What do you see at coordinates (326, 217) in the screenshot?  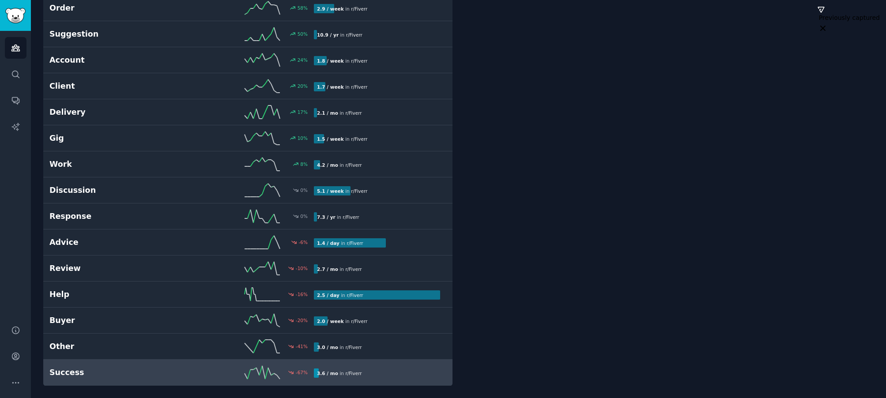 I see `b: 7.3 / yr` at bounding box center [326, 217].